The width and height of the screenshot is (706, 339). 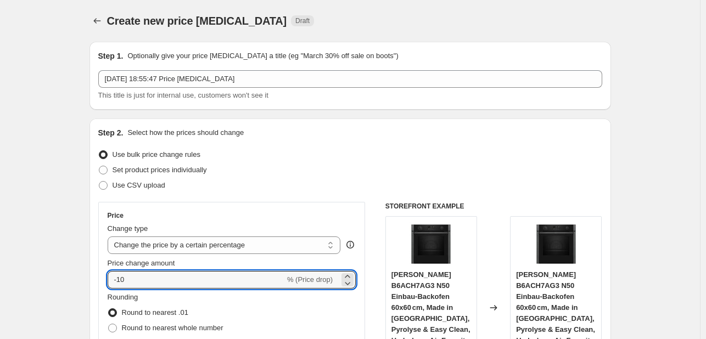 What do you see at coordinates (350, 245) in the screenshot?
I see `div: help` at bounding box center [350, 245].